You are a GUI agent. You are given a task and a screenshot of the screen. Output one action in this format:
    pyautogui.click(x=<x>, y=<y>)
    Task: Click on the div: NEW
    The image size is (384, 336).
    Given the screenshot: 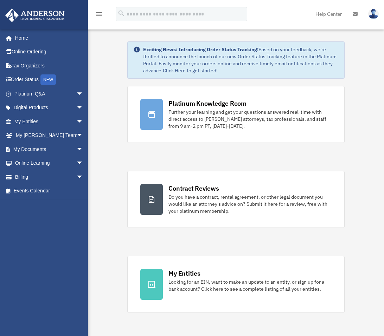 What is the action you would take?
    pyautogui.click(x=48, y=80)
    